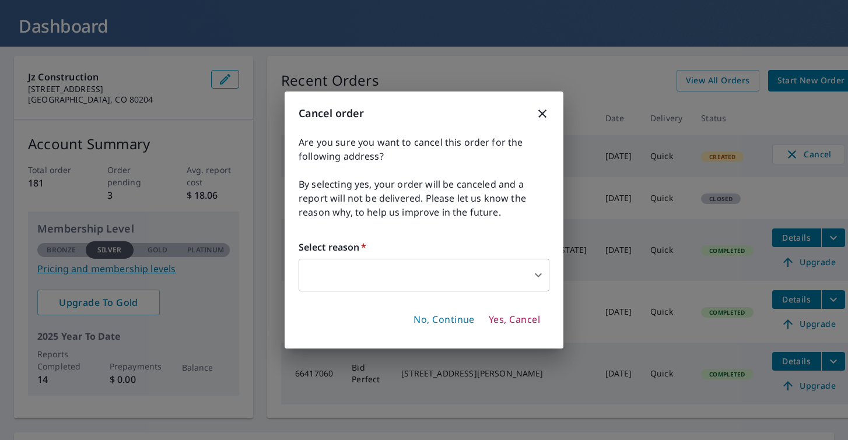  I want to click on span: Yes, Cancel, so click(514, 320).